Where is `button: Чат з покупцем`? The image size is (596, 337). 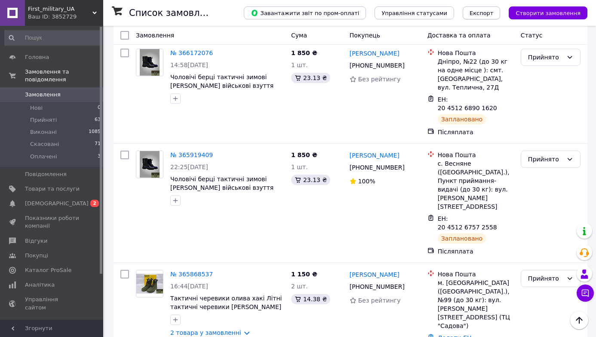
button: Чат з покупцем is located at coordinates (586, 293).